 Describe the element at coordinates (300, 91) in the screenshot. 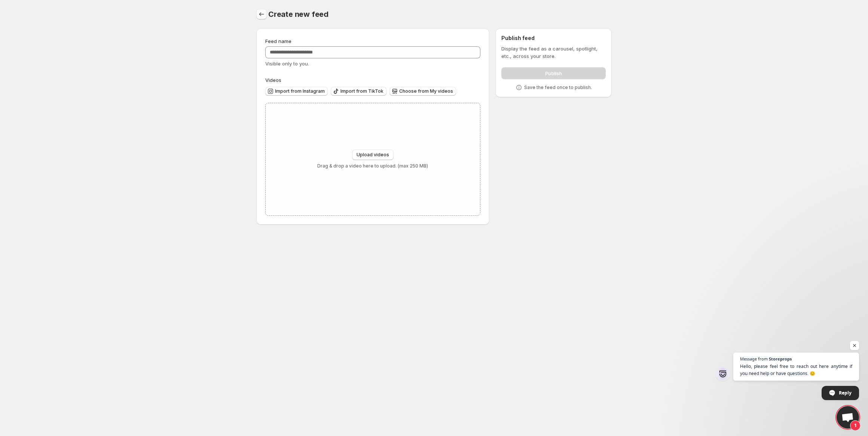

I see `span: Import from Instagram` at that location.